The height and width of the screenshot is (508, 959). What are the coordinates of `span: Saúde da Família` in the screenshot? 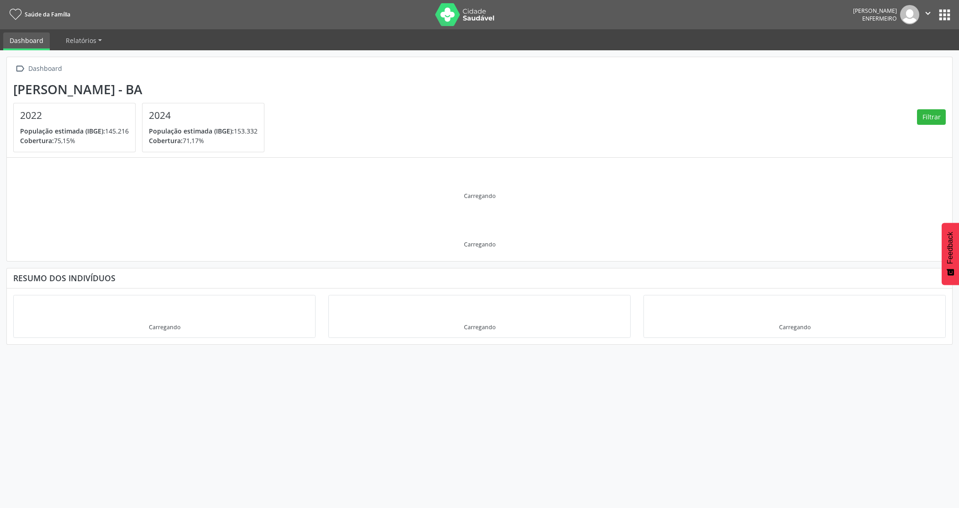 It's located at (48, 14).